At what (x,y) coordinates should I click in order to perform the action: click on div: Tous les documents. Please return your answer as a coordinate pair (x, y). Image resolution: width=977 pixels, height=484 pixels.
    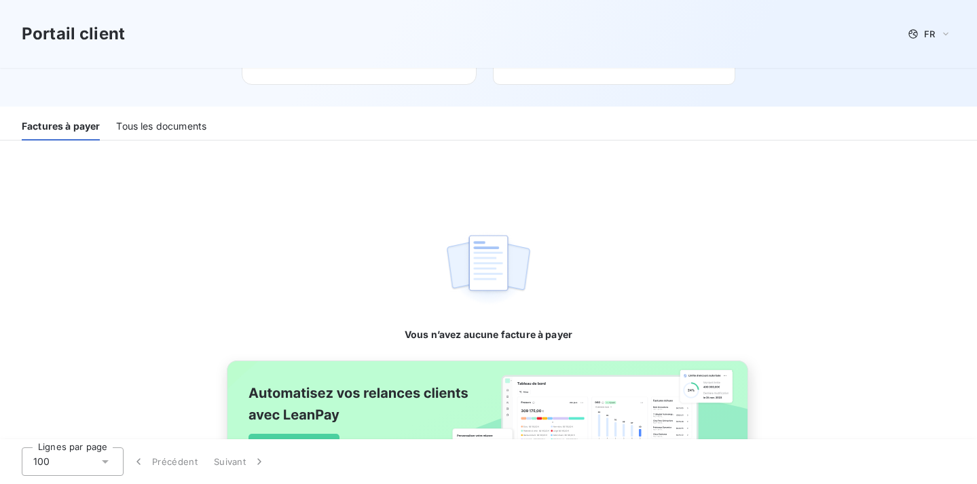
    Looking at the image, I should click on (161, 126).